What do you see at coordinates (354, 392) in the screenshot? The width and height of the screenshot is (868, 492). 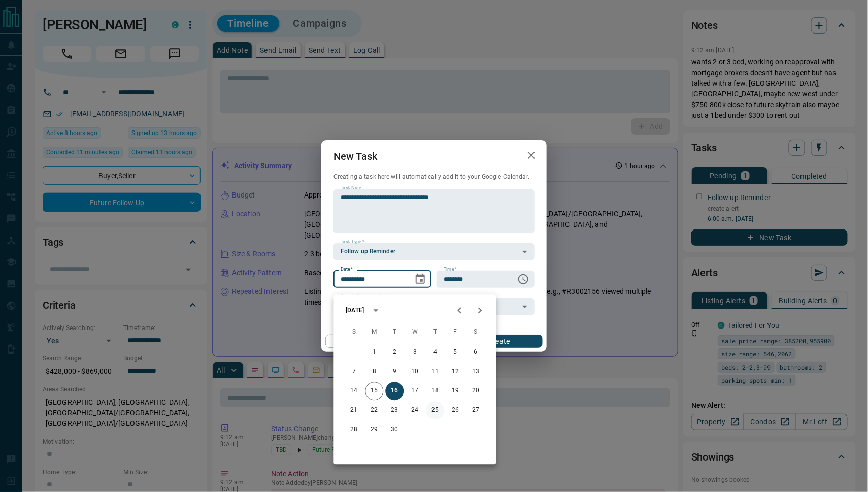 I see `button: 14` at bounding box center [354, 392].